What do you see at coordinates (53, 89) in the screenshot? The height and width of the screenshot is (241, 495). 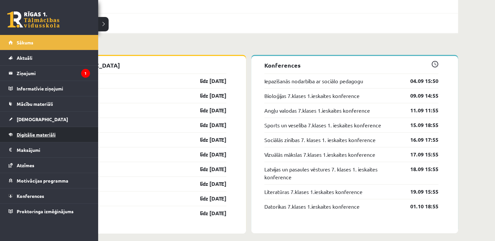 I see `legend: Informatīvie ziņojumi` at bounding box center [53, 89].